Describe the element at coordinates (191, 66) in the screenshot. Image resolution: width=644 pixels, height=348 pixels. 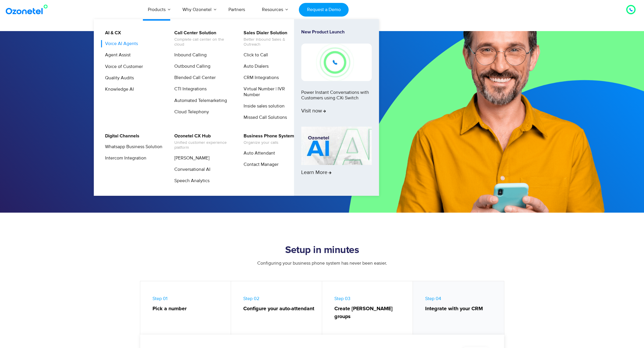
I see `a: Outbound Calling` at that location.